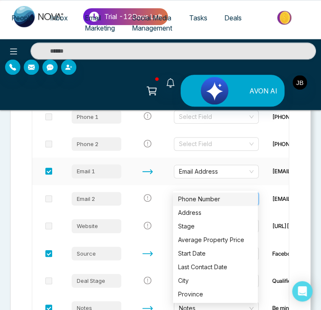 This screenshot has width=321, height=310. I want to click on button: AVON AI, so click(233, 90).